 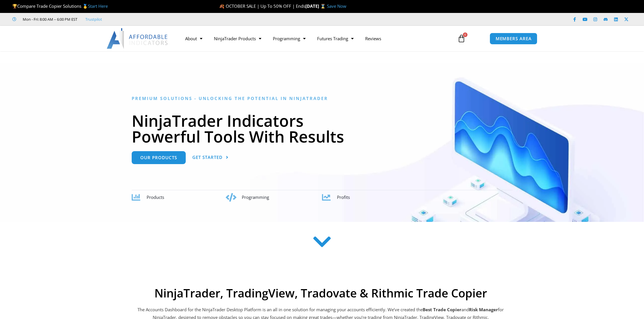 I want to click on h2: NinjaTrader, TradingView, Tradovate & Rithmic Trade Copier, so click(x=321, y=294).